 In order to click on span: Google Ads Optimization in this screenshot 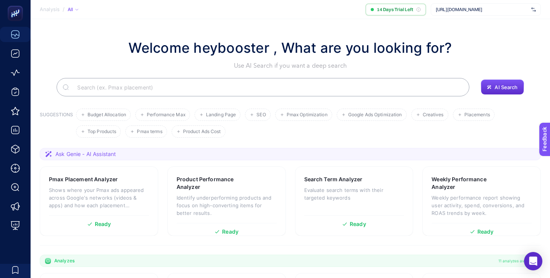, I will do `click(375, 115)`.